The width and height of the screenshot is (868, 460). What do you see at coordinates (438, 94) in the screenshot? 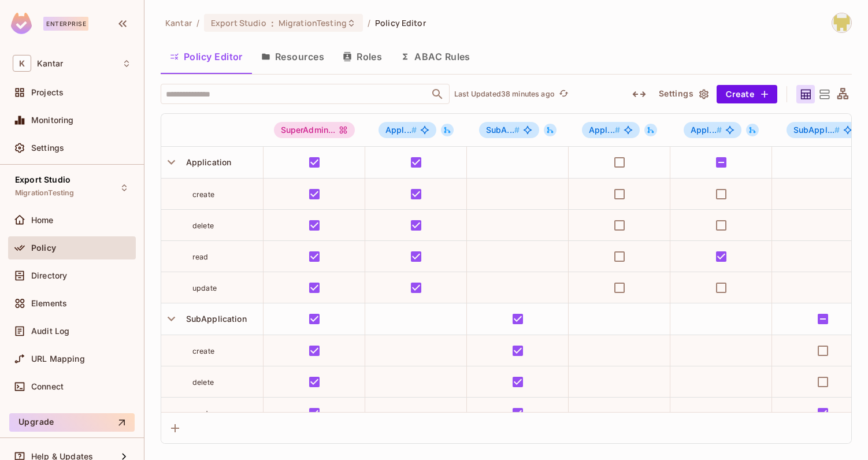
I see `button: Open` at bounding box center [438, 94].